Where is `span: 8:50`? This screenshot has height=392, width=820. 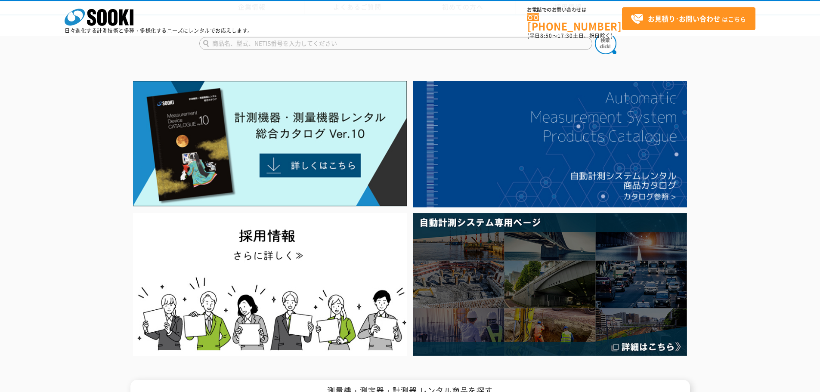
span: 8:50 is located at coordinates (546, 36).